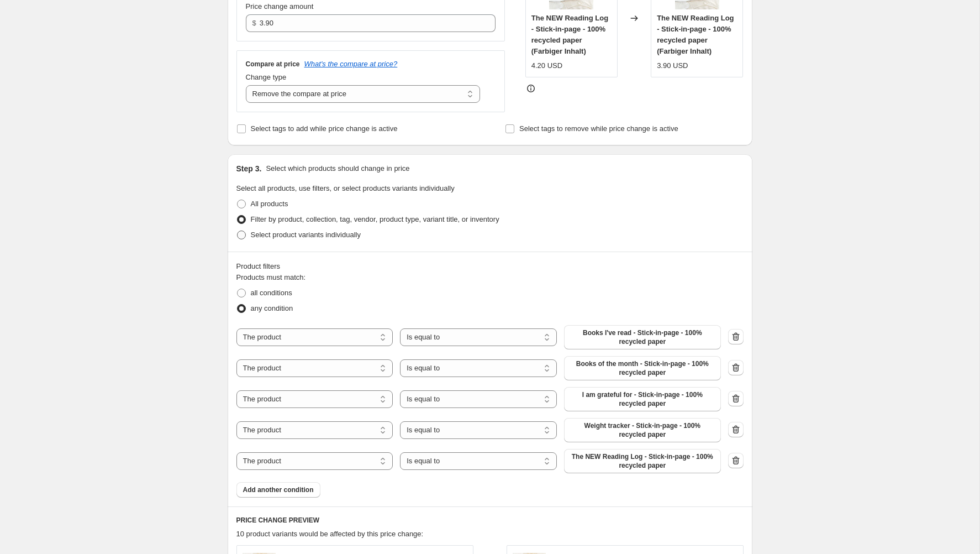 The height and width of the screenshot is (554, 980). What do you see at coordinates (643, 337) in the screenshot?
I see `span: Books I've read - Stick-in-page - 100% recycled paper` at bounding box center [643, 337].